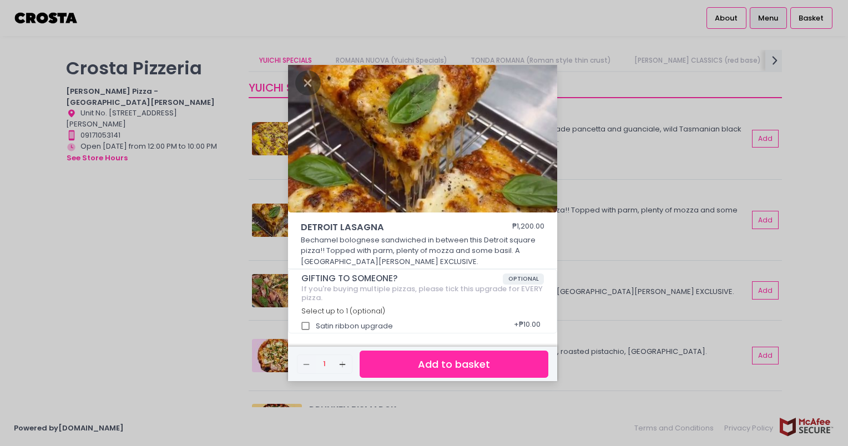 The height and width of the screenshot is (446, 848). What do you see at coordinates (423, 251) in the screenshot?
I see `p: Bechamel bolognese sandwiched in between this Detroit square pizza!! Topped with parm, plenty of ...` at bounding box center [423, 251].